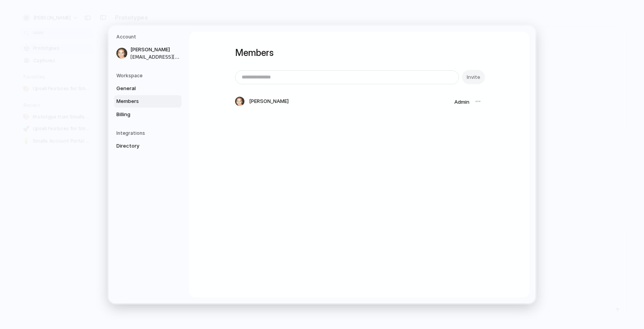  Describe the element at coordinates (148, 101) in the screenshot. I see `a: Members` at that location.